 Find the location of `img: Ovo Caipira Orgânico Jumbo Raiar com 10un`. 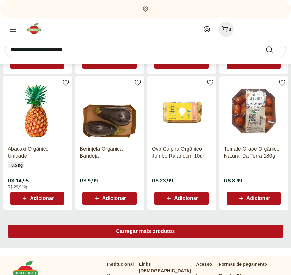

img: Ovo Caipira Orgânico Jumbo Raiar com 10un is located at coordinates (181, 111).